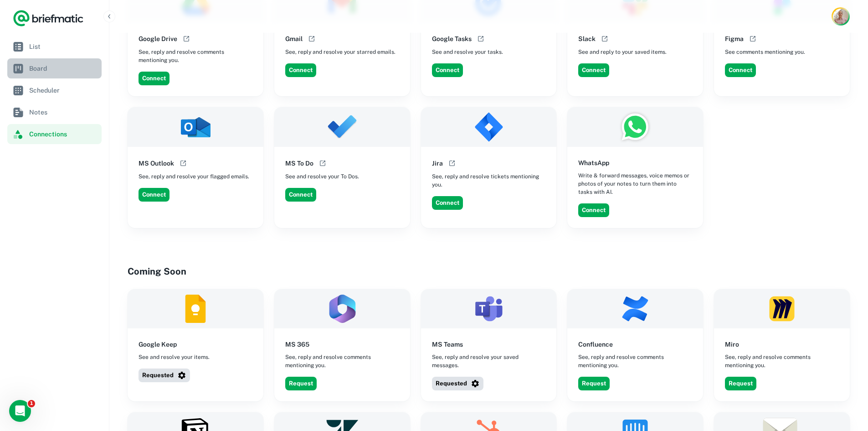  What do you see at coordinates (195, 127) in the screenshot?
I see `img: MS Outlook` at bounding box center [195, 127].